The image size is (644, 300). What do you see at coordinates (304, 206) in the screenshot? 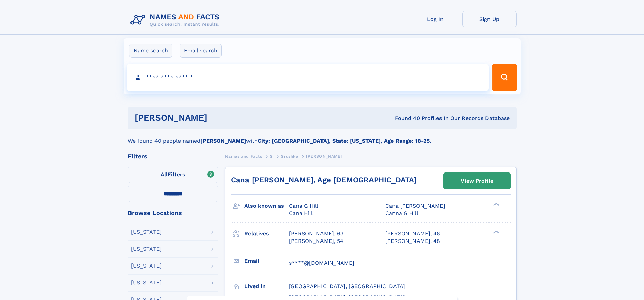
I see `span: Cana G Hill` at bounding box center [304, 206].